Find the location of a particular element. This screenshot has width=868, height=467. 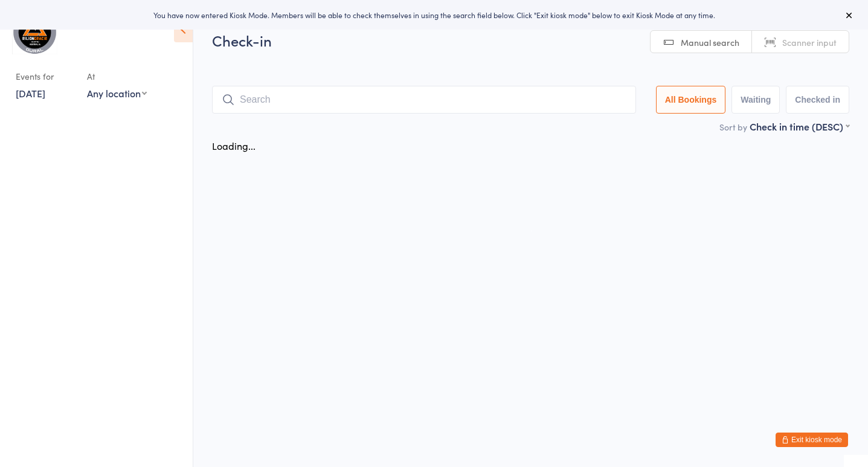

button: Checked in is located at coordinates (817, 100).